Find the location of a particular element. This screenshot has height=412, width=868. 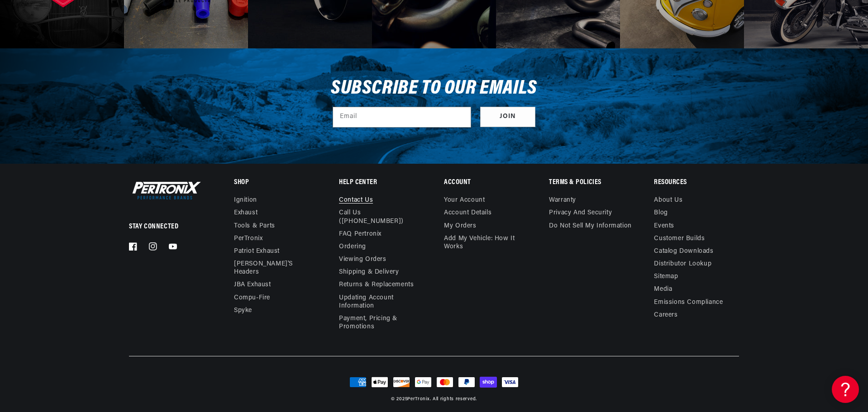

a: Viewing Orders is located at coordinates (363, 260).